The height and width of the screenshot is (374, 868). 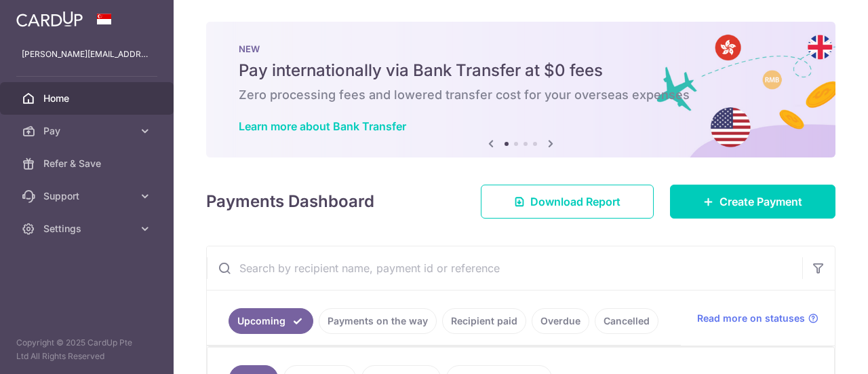 I want to click on span: Read more on statuses, so click(x=750, y=318).